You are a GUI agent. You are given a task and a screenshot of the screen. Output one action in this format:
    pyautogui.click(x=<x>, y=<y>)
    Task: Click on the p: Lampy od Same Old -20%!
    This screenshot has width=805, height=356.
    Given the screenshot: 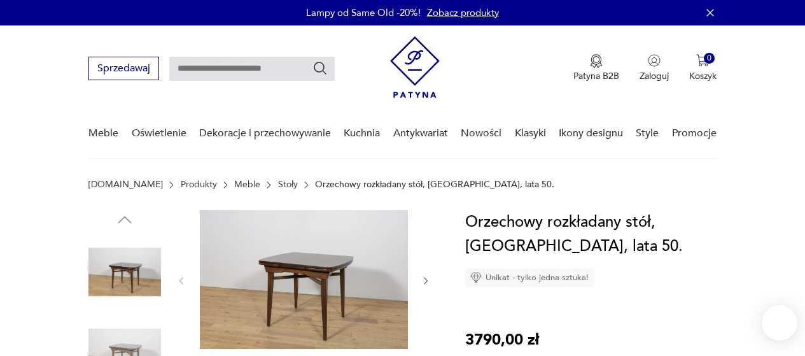 What is the action you would take?
    pyautogui.click(x=363, y=13)
    